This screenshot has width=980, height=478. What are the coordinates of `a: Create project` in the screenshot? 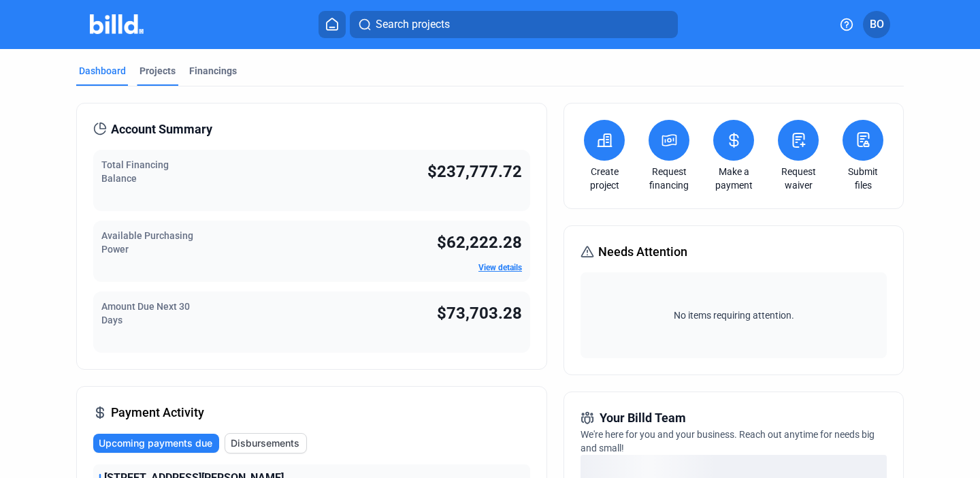 It's located at (604, 179).